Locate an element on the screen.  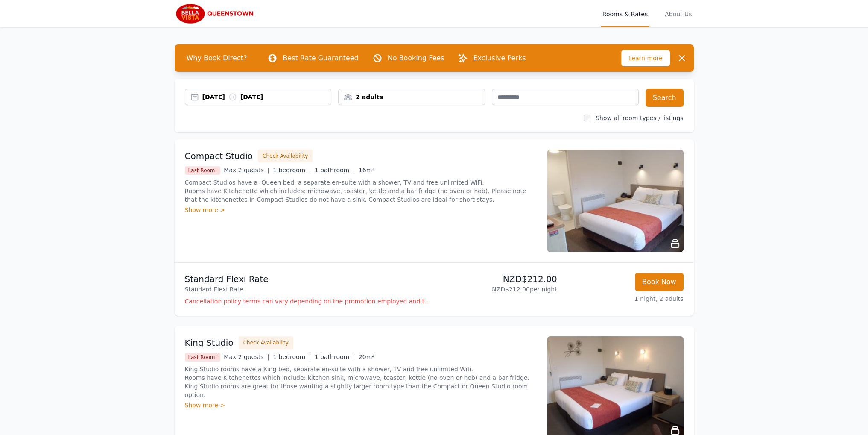
p: Compact Studios have a Queen bed, a separate en-suite with a shower, TV and free unlimited WiFi. ... is located at coordinates (361, 191).